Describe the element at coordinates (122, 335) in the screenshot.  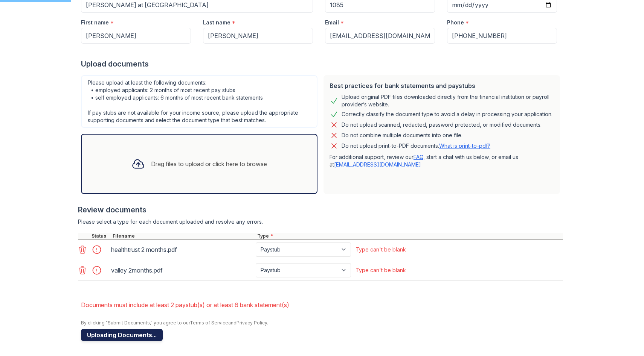
I see `button: Uploading Documents...` at that location.